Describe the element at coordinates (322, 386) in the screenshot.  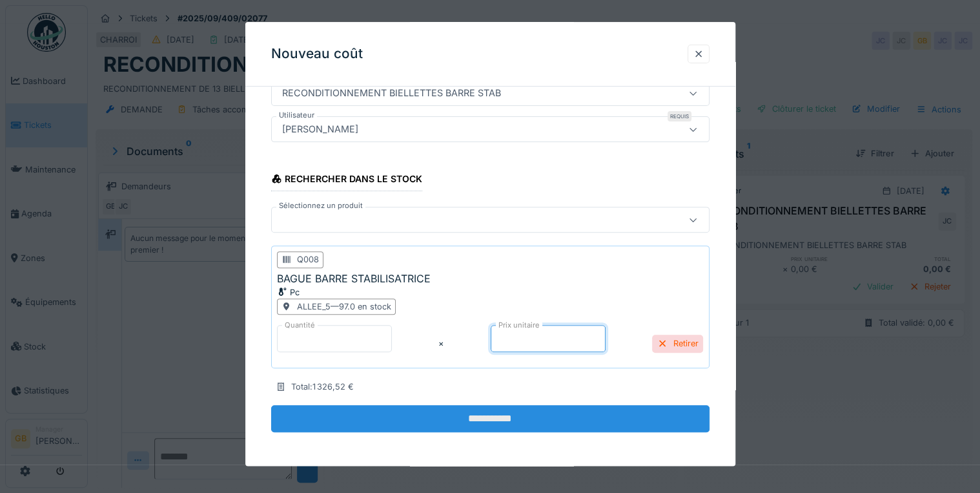
I see `div: Total : 1 326,52 €` at that location.